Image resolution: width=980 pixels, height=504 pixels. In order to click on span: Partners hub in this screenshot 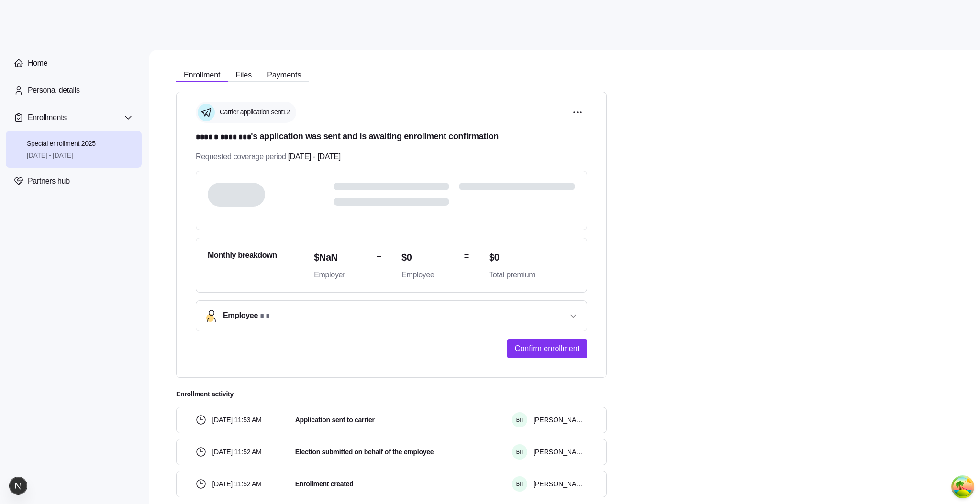, I will do `click(49, 181)`.